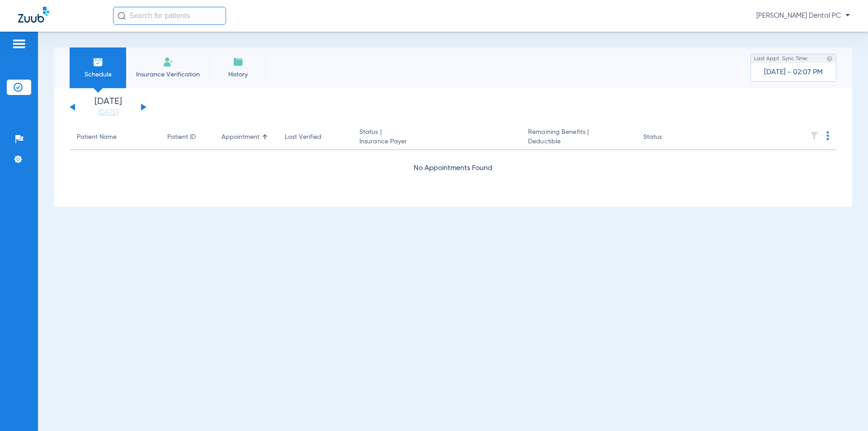  What do you see at coordinates (578, 141) in the screenshot?
I see `span: Deductible` at bounding box center [578, 141].